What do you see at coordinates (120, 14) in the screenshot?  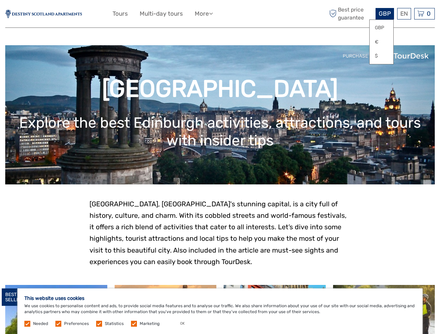 I see `a: Tours` at bounding box center [120, 14].